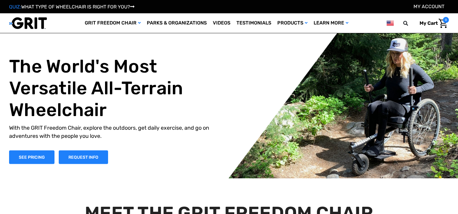 Image resolution: width=458 pixels, height=214 pixels. What do you see at coordinates (72, 7) in the screenshot?
I see `a: QUIZ:WHAT TYPE OF WHEELCHAIR IS RIGHT FOR YOU?` at bounding box center [72, 7].